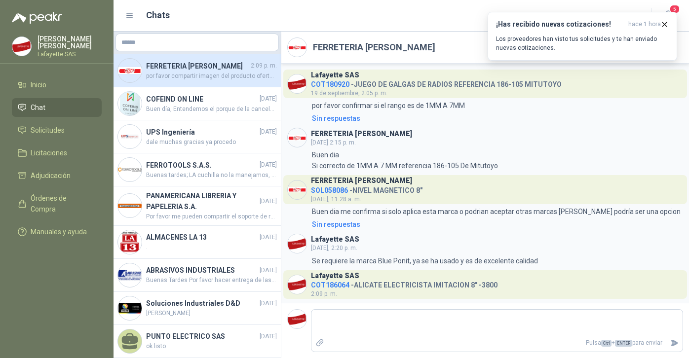 The width and height of the screenshot is (689, 358). I want to click on h4: - JUEGO DE GALGAS DE RADIOS REFERENCIA 186-105 MITUTOYO, so click(436, 82).